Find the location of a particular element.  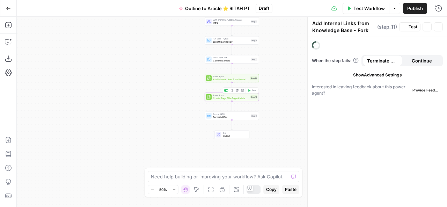

div: Step 6 is located at coordinates (254, 40).